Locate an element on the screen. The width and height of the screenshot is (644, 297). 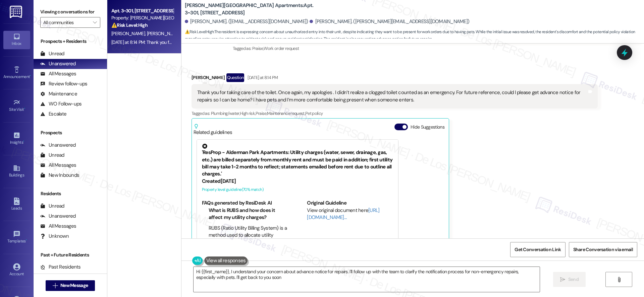
div: View original document here is located at coordinates (350, 214).